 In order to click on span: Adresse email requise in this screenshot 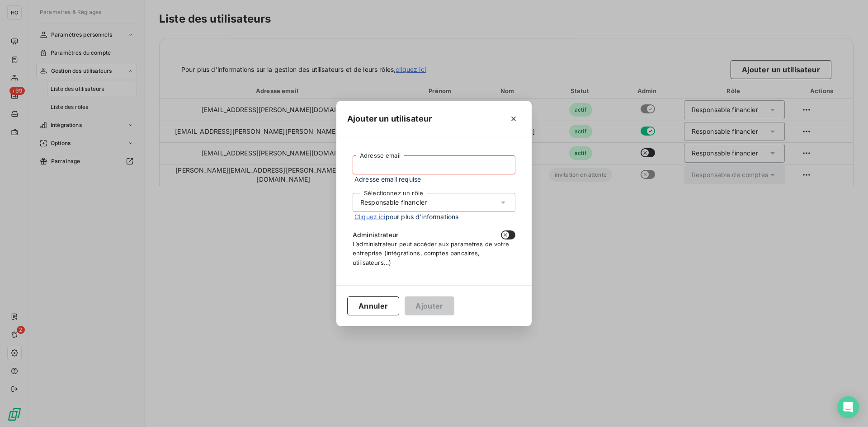, I will do `click(434, 179)`.